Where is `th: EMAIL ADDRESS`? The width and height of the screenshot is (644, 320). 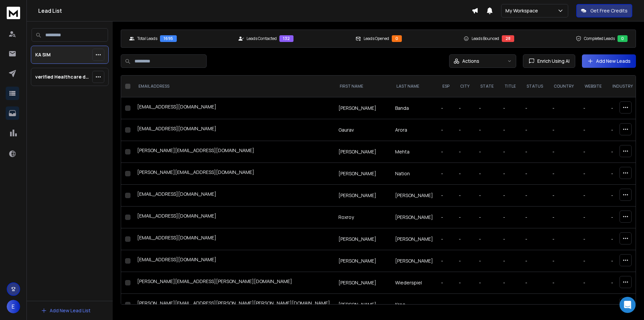
th: EMAIL ADDRESS is located at coordinates (234, 86).